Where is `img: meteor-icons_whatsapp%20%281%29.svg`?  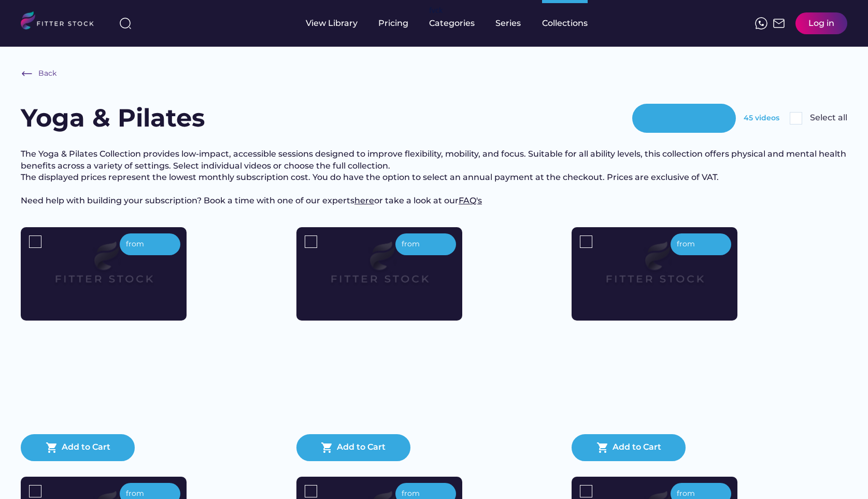 img: meteor-icons_whatsapp%20%281%29.svg is located at coordinates (761, 23).